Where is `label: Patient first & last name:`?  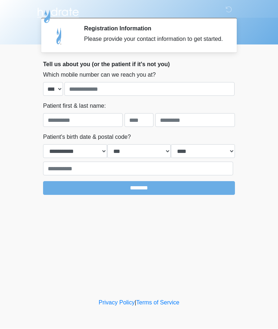
label: Patient first & last name: is located at coordinates (74, 106).